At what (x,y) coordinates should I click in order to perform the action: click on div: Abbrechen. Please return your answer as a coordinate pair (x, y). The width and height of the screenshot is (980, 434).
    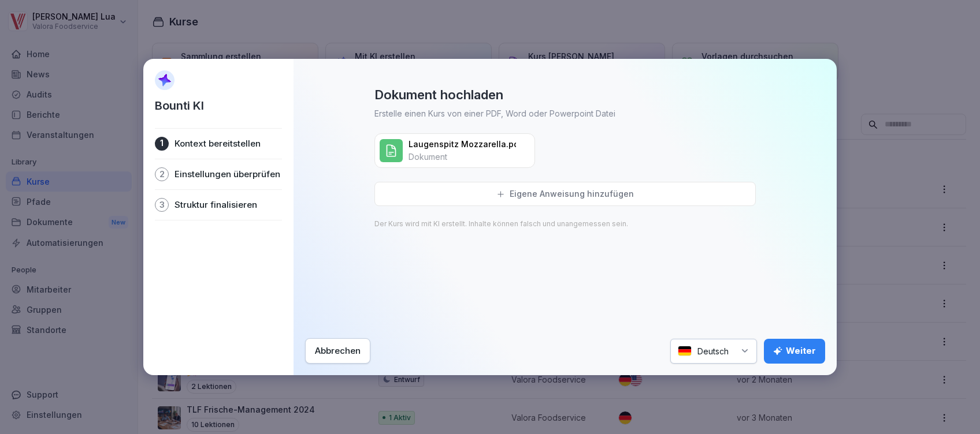
    Looking at the image, I should click on (337, 351).